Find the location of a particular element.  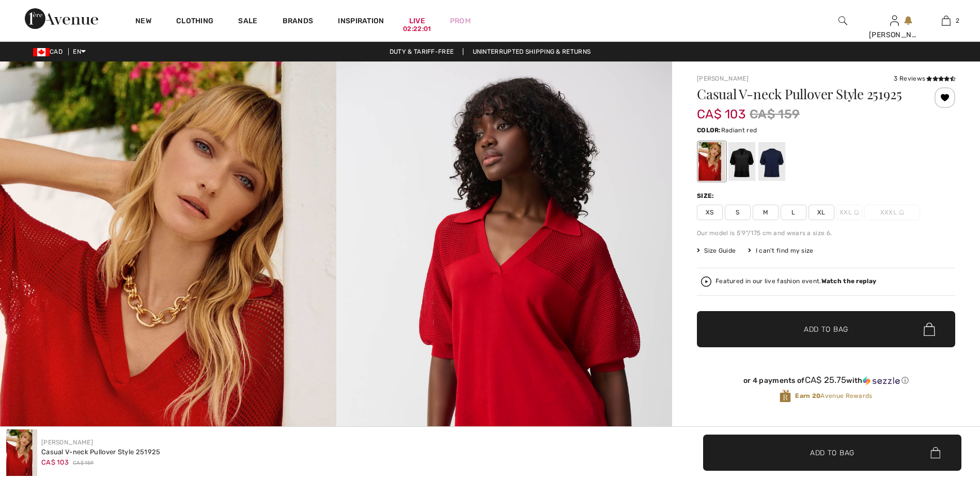

img: My Bag is located at coordinates (946, 21).